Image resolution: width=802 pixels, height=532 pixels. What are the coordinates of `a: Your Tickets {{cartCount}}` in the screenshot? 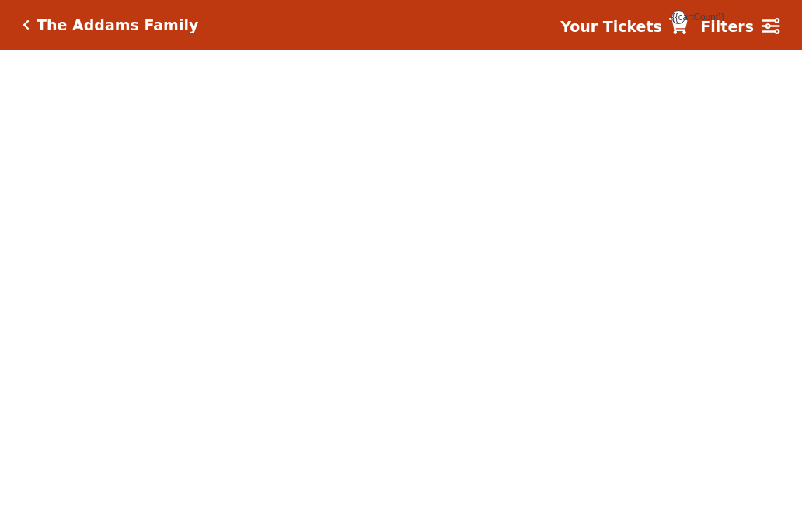 It's located at (624, 27).